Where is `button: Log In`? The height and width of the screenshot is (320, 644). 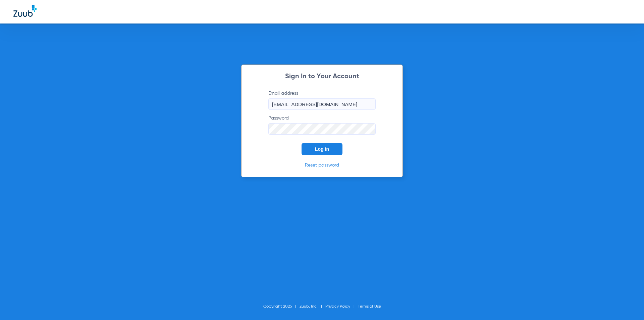
button: Log In is located at coordinates (322, 149).